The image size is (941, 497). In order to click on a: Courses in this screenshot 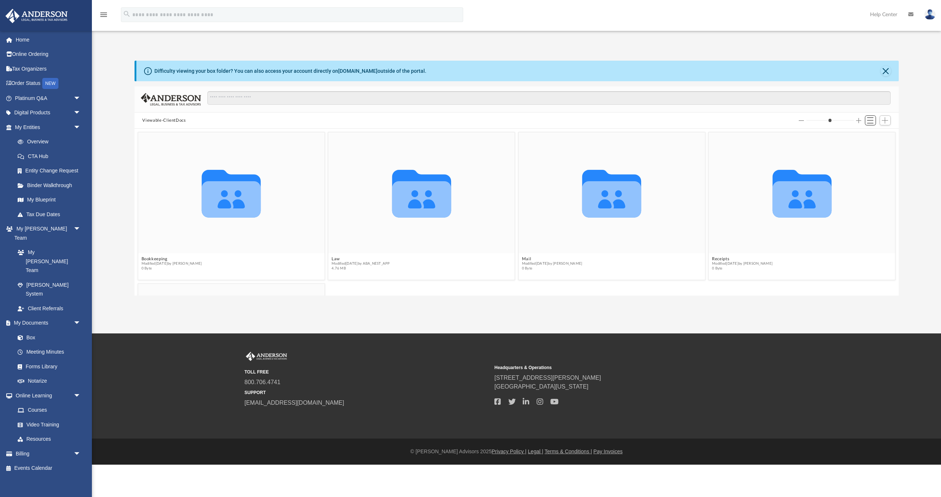, I will do `click(49, 410)`.